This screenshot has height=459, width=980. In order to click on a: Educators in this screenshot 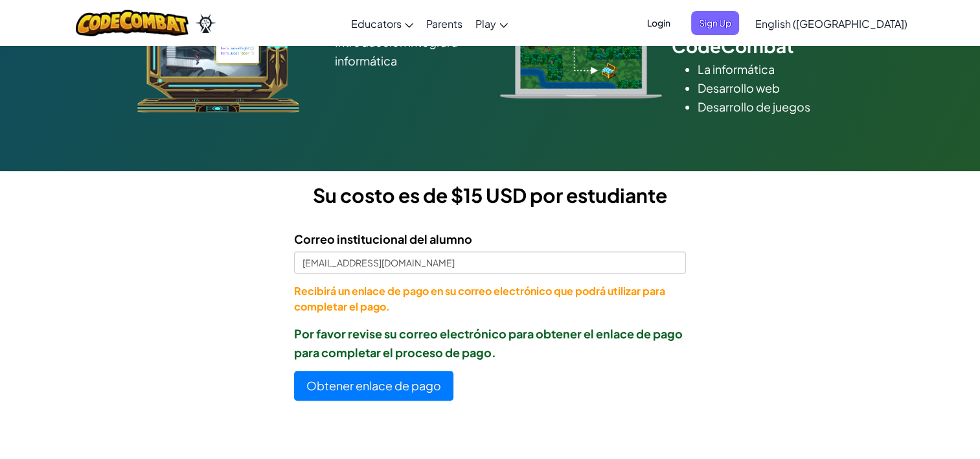, I will do `click(383, 24)`.